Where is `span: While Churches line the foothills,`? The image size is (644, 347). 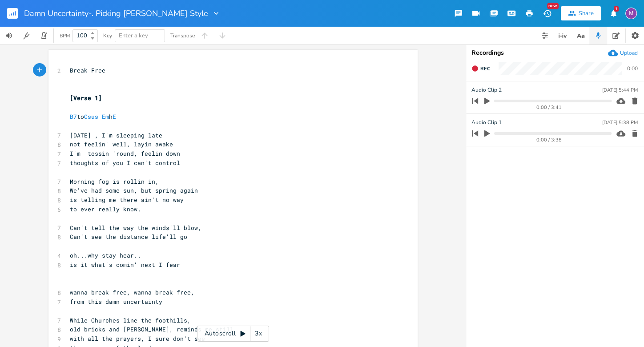
span: While Churches line the foothills, is located at coordinates (130, 320).